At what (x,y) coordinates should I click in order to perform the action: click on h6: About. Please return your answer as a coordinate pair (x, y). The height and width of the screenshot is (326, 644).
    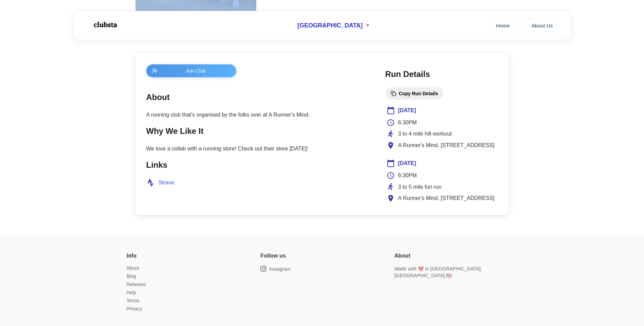
    Looking at the image, I should click on (402, 256).